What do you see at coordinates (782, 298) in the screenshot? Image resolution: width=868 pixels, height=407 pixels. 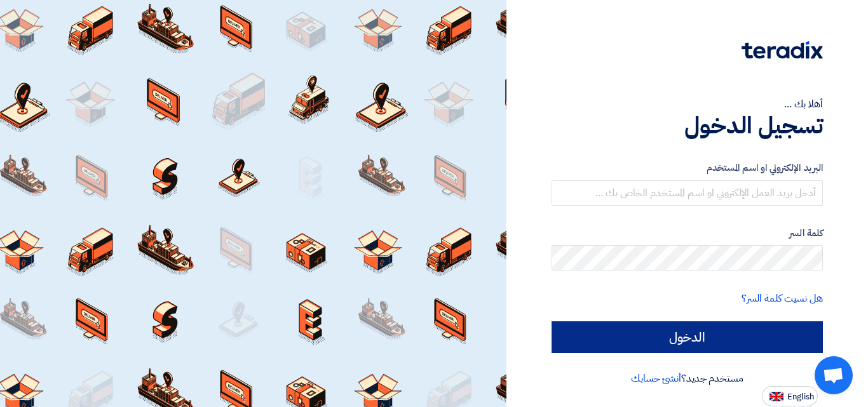 I see `a: هل نسيت كلمة السر؟` at bounding box center [782, 298].